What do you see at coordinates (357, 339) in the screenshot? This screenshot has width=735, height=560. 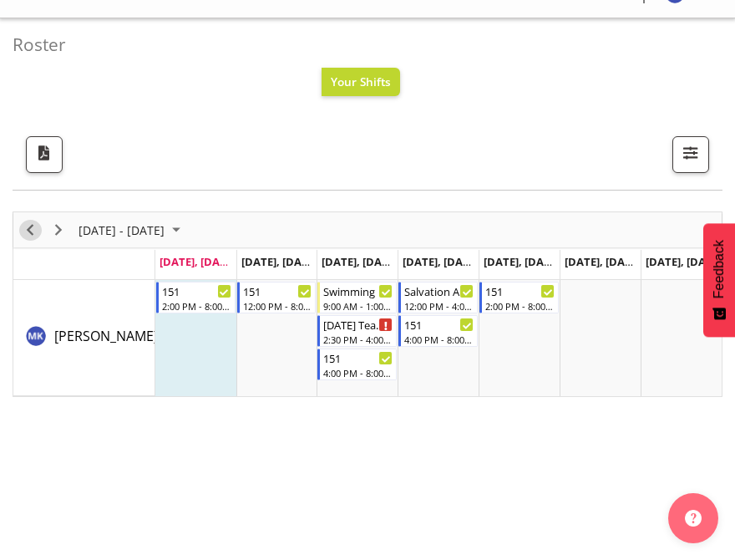 I see `div: 2:30 PM - 4:00 PM` at bounding box center [357, 339].